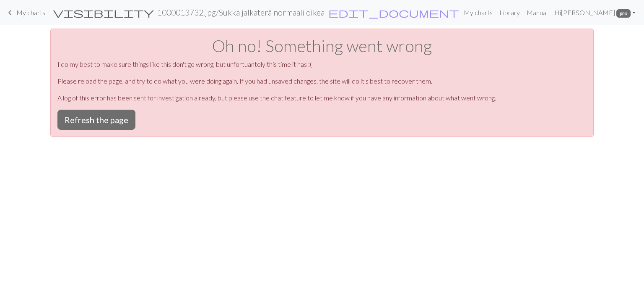 The width and height of the screenshot is (644, 292). What do you see at coordinates (509, 13) in the screenshot?
I see `a: Library` at bounding box center [509, 13].